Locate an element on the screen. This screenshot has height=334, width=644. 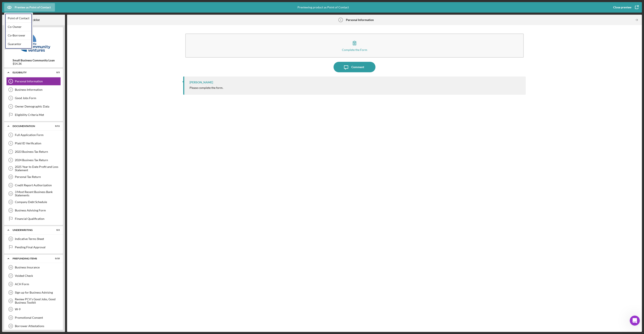
a: Close preview is located at coordinates (625, 7).